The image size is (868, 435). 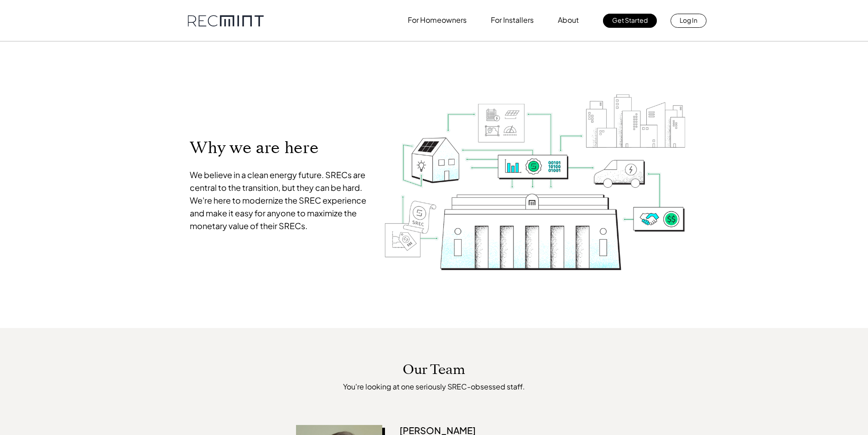 What do you see at coordinates (512, 20) in the screenshot?
I see `p: For Installers` at bounding box center [512, 20].